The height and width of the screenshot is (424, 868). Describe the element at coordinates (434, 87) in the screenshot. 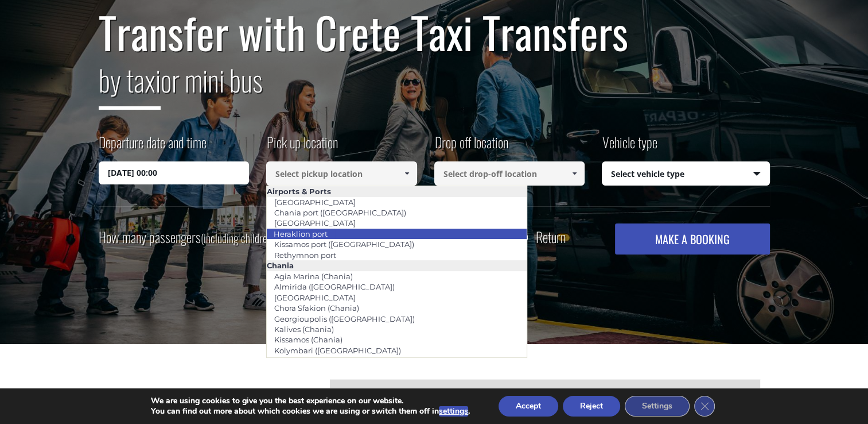

I see `h2: or mini bus` at that location.